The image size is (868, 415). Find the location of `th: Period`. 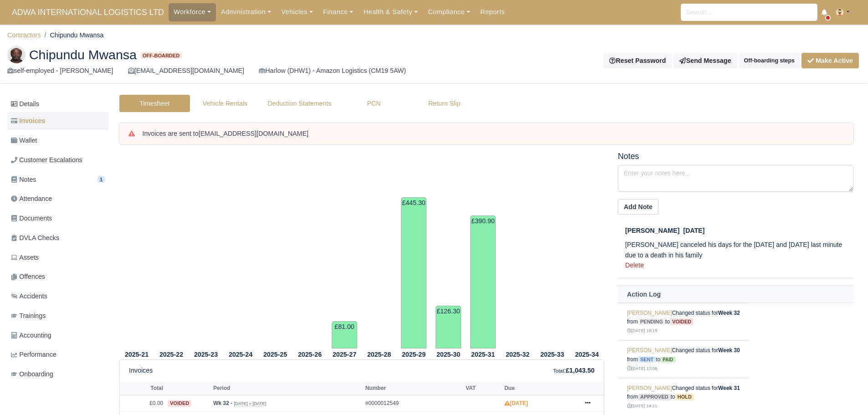

th: Period is located at coordinates (287, 388).